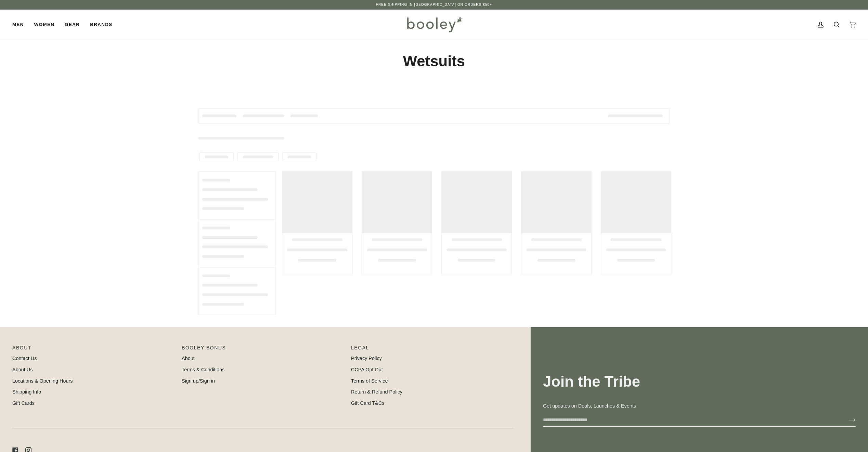 The height and width of the screenshot is (452, 868). I want to click on div: Men, so click(20, 25).